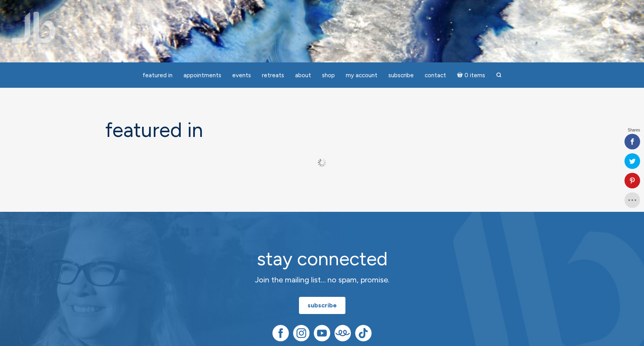 The height and width of the screenshot is (346, 644). What do you see at coordinates (33, 27) in the screenshot?
I see `a: Jamie Butler. The Everyday Medium` at bounding box center [33, 27].